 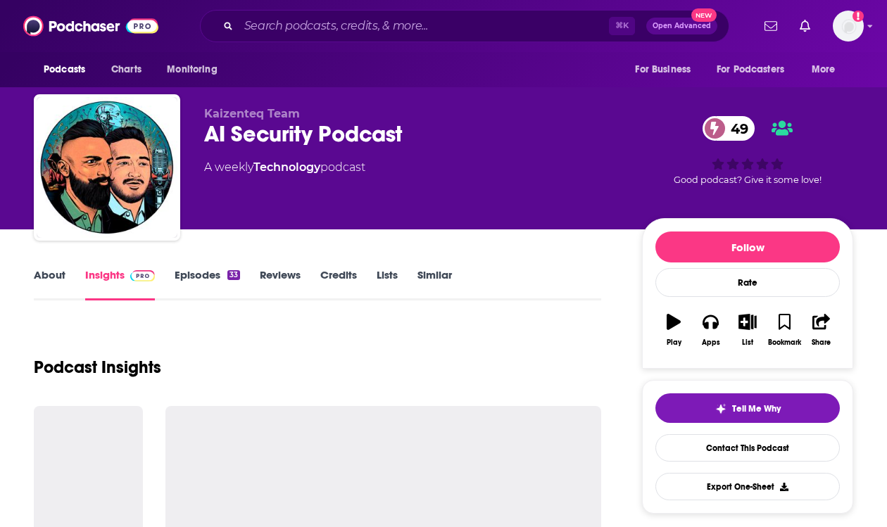 What do you see at coordinates (748, 282) in the screenshot?
I see `div: Rate` at bounding box center [748, 282].